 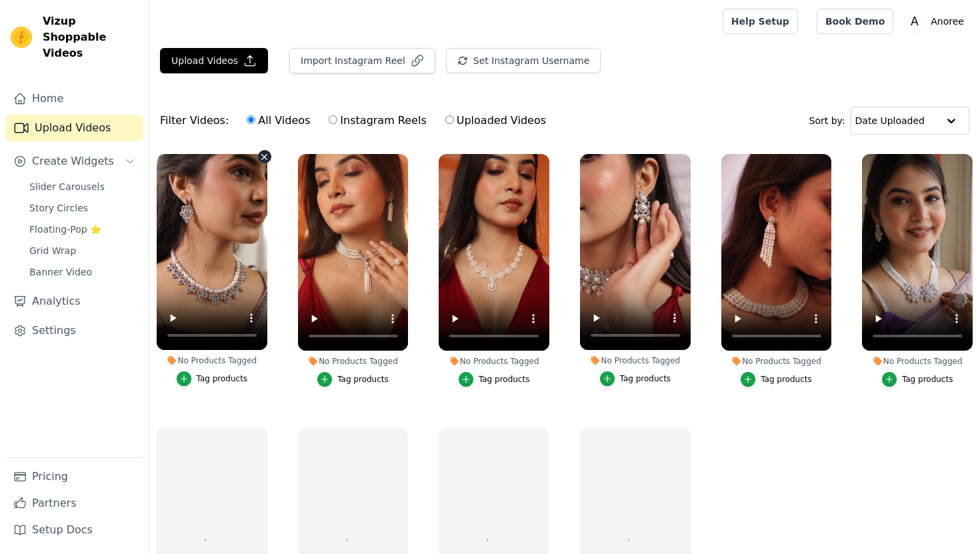 I want to click on a: Setup Docs, so click(x=74, y=530).